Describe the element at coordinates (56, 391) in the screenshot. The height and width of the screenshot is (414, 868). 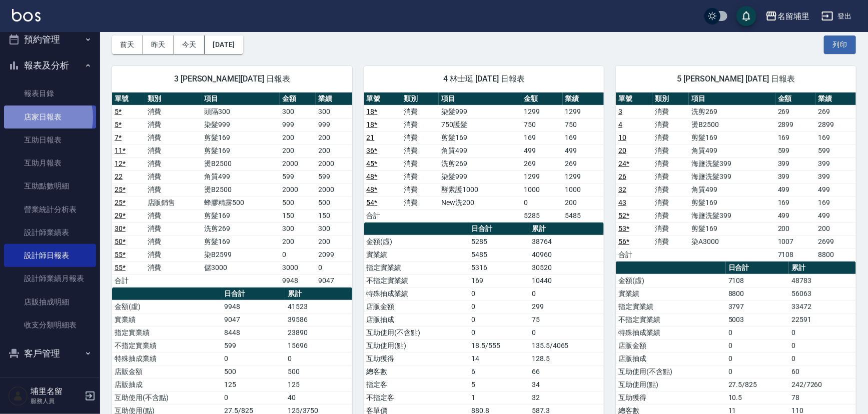
I see `h5: 埔里名留` at that location.